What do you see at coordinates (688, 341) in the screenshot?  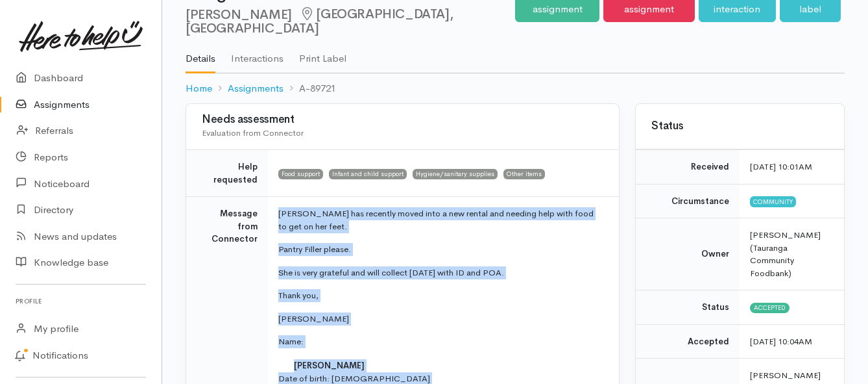 I see `td: Accepted` at bounding box center [688, 341].